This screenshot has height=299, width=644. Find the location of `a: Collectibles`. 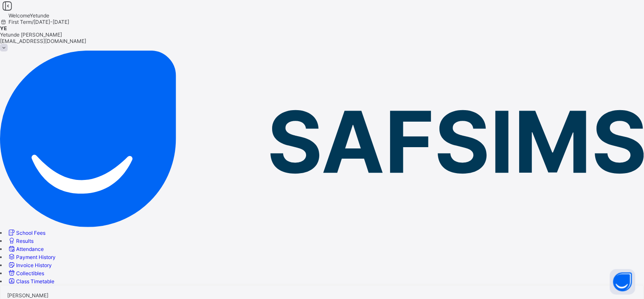

a: Collectibles is located at coordinates (25, 273).